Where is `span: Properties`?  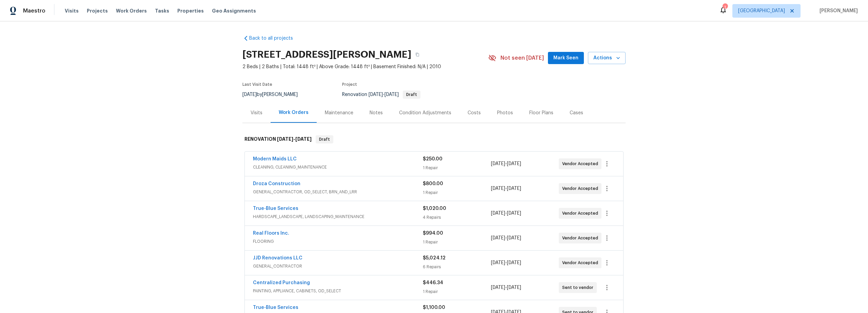
span: Properties is located at coordinates (191, 11).